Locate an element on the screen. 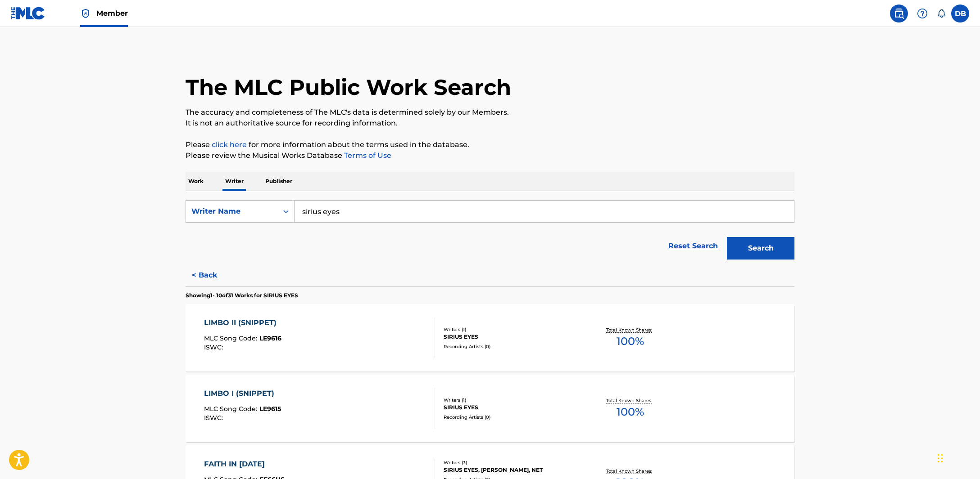 The image size is (980, 479). img: help is located at coordinates (922, 13).